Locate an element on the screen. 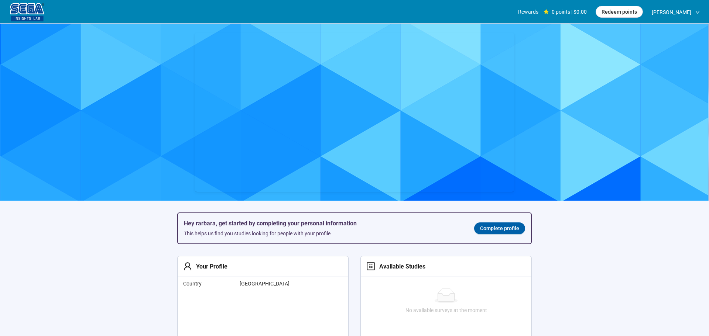 The height and width of the screenshot is (336, 709). div: No available surveys at the moment is located at coordinates (446, 311).